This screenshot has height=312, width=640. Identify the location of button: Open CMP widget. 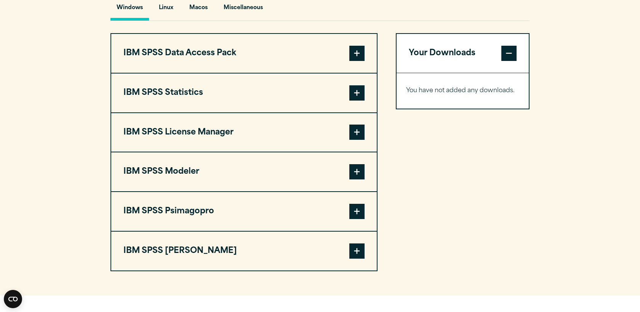
(13, 299).